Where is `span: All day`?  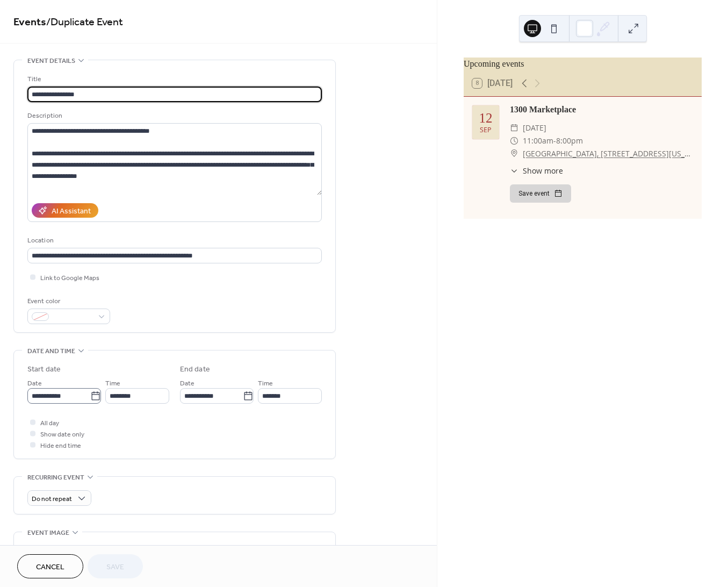 span: All day is located at coordinates (50, 423).